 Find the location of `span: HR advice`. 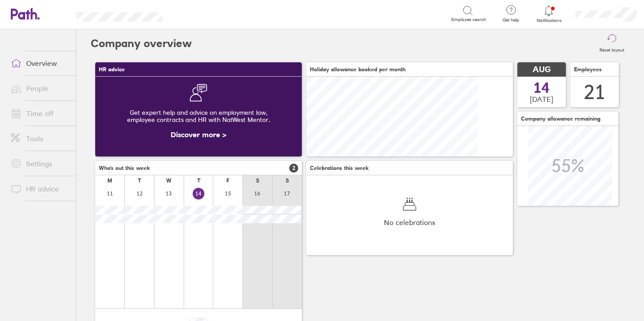

span: HR advice is located at coordinates (112, 69).